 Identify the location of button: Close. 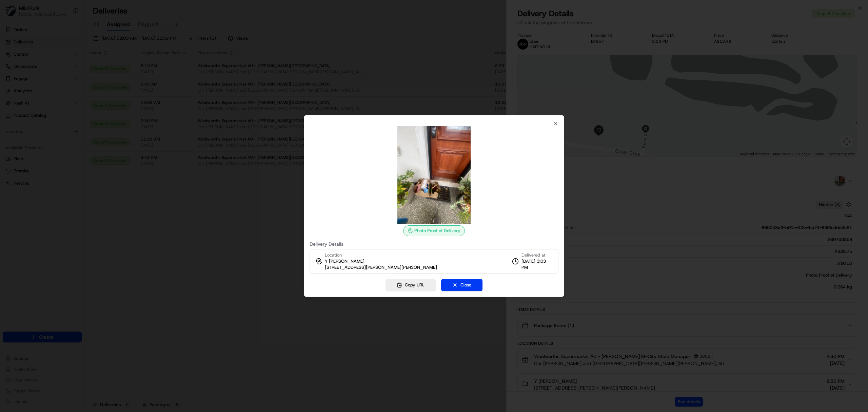
(462, 285).